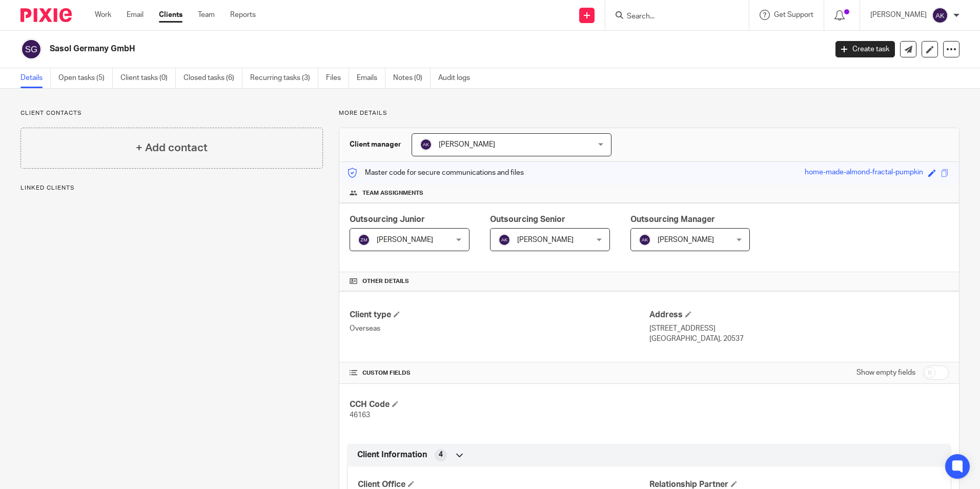  What do you see at coordinates (171, 114) in the screenshot?
I see `p: Client contacts` at bounding box center [171, 114].